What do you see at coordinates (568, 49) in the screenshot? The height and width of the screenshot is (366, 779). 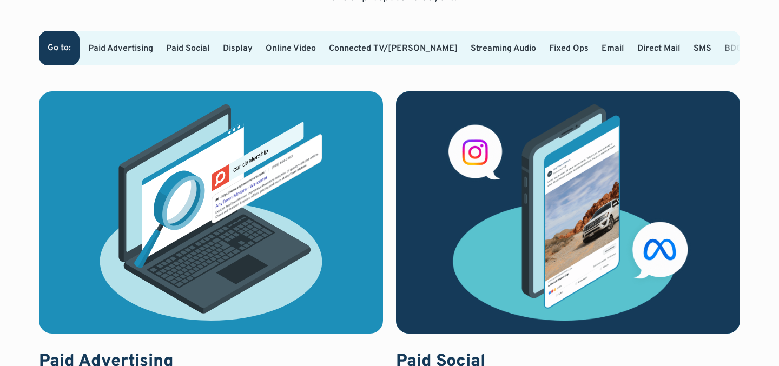 I see `a: Fixed Ops` at bounding box center [568, 49].